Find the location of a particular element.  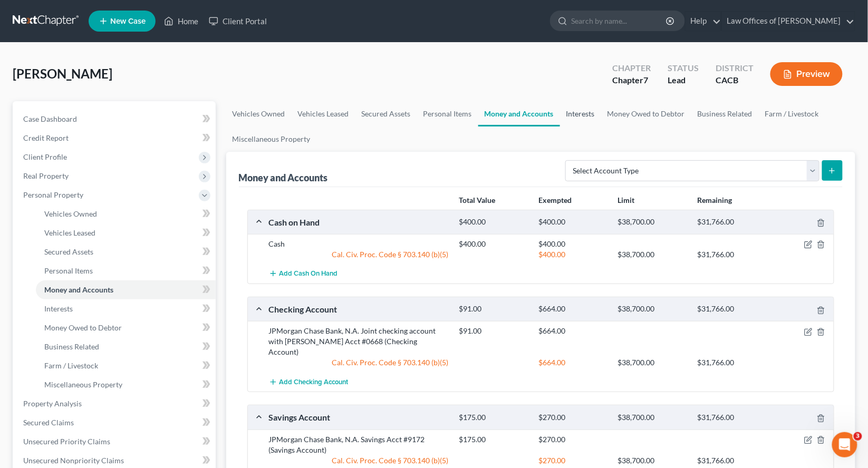

button: Preview is located at coordinates (806, 74).